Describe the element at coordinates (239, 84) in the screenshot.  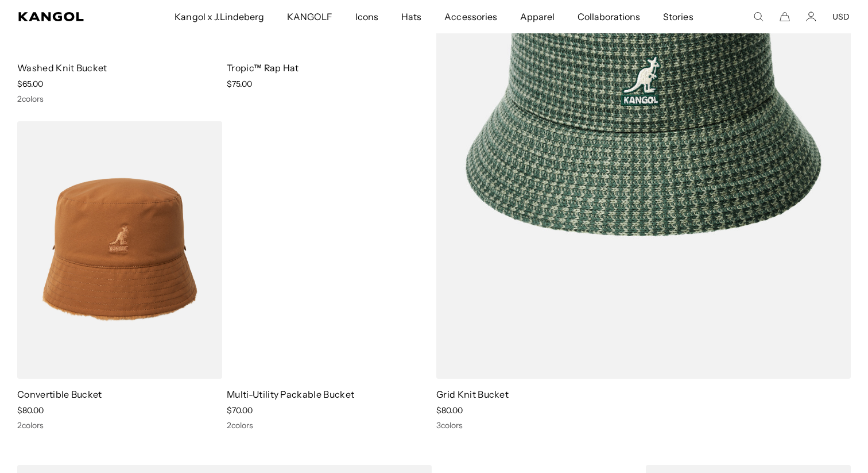
I see `span: $75.00` at that location.